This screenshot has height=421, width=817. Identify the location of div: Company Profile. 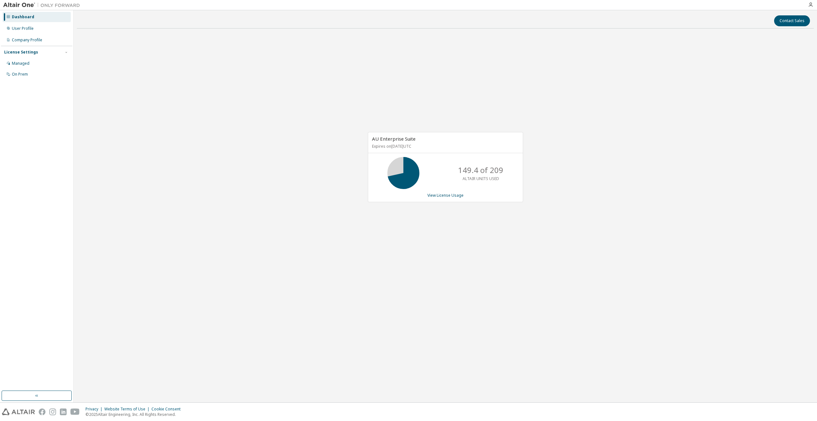
(27, 40).